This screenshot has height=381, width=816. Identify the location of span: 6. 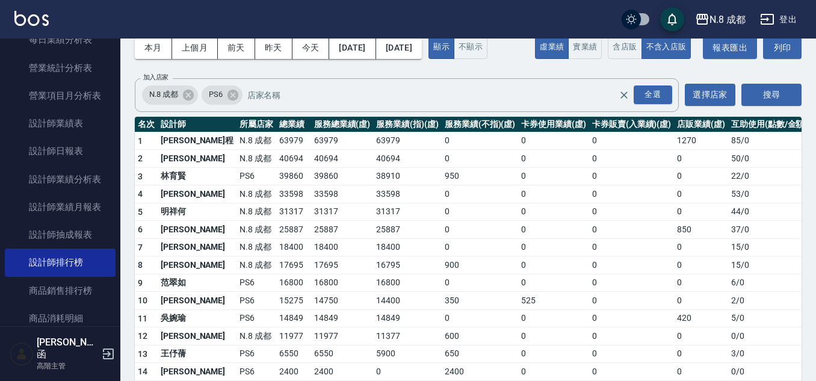
(140, 229).